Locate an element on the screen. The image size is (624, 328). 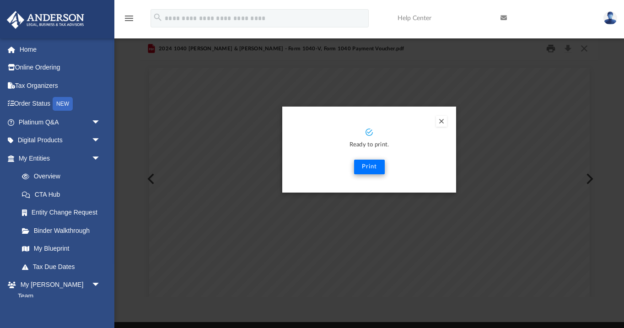
a: Overview is located at coordinates (64, 177).